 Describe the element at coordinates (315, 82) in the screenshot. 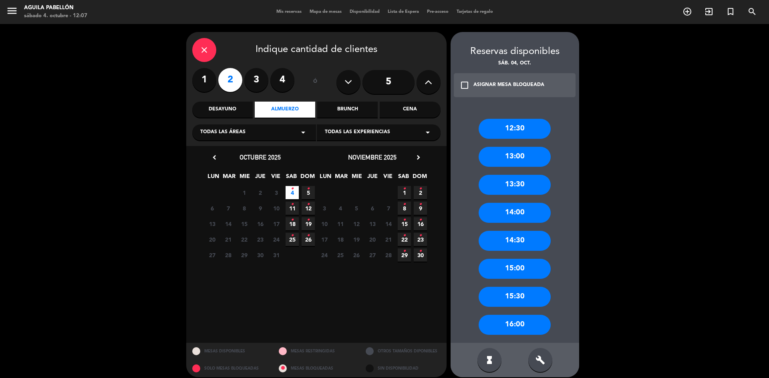

I see `div: ó` at that location.